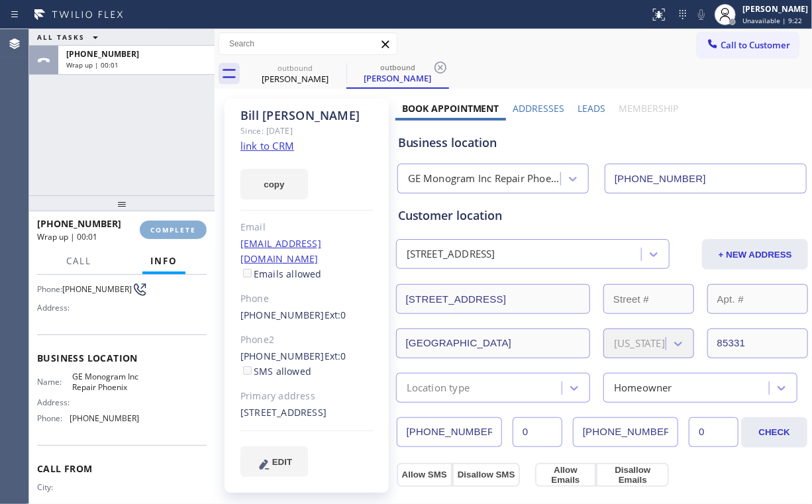 Image resolution: width=812 pixels, height=504 pixels. Describe the element at coordinates (755, 254) in the screenshot. I see `button: + NEW ADDRESS` at that location.